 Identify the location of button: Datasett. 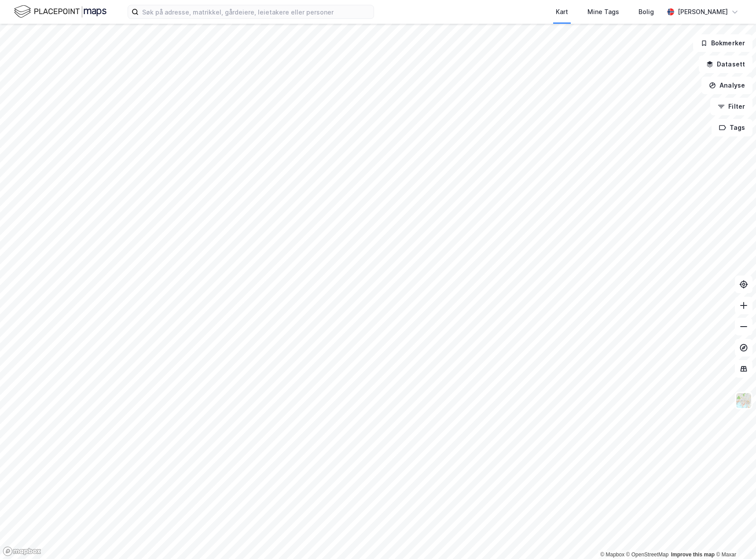
(725, 64).